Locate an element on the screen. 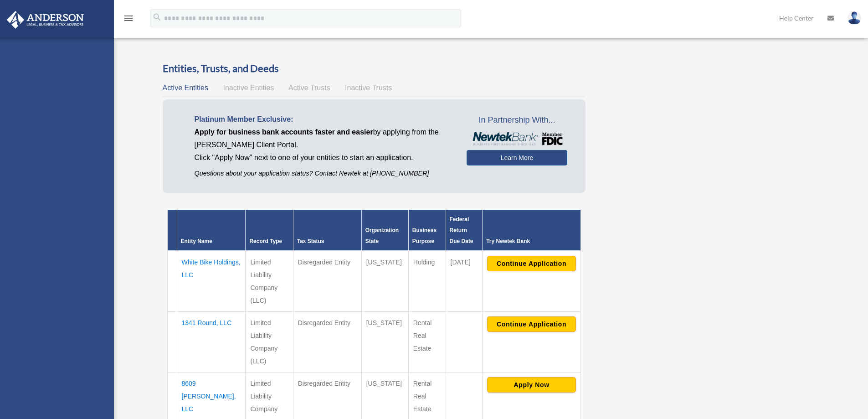 This screenshot has height=419, width=868. p: Click "Apply Now" next to one of your entities to start an application. is located at coordinates (324, 158).